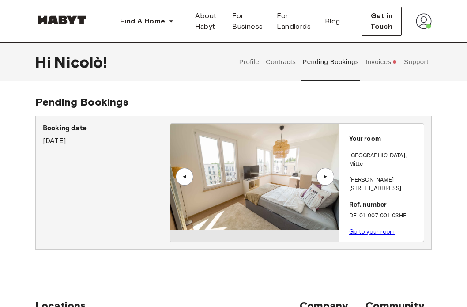  What do you see at coordinates (106, 128) in the screenshot?
I see `p: Booking date` at bounding box center [106, 128].